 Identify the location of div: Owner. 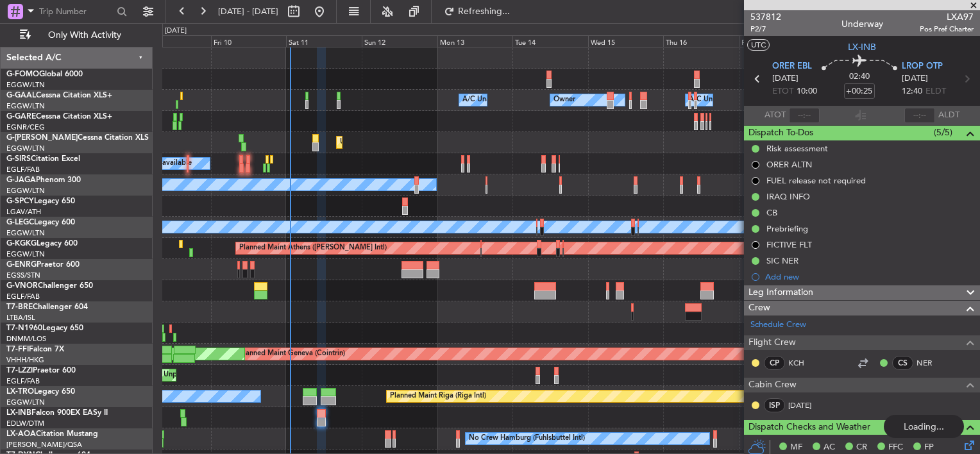
(564, 100).